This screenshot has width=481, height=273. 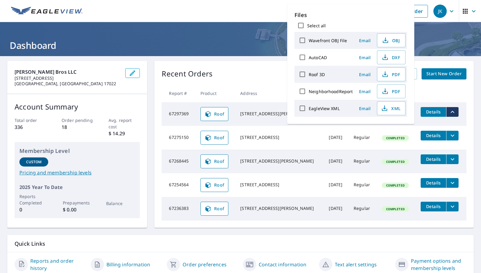 What do you see at coordinates (128, 264) in the screenshot?
I see `a: Billing information` at bounding box center [128, 264].